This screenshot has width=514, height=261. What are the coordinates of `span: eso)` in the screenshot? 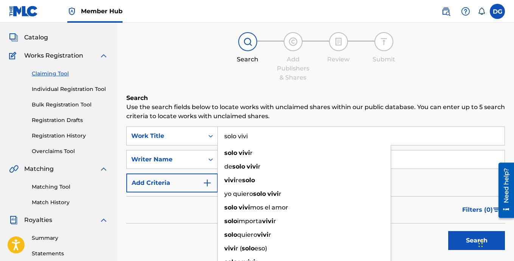 It's located at (261, 248).